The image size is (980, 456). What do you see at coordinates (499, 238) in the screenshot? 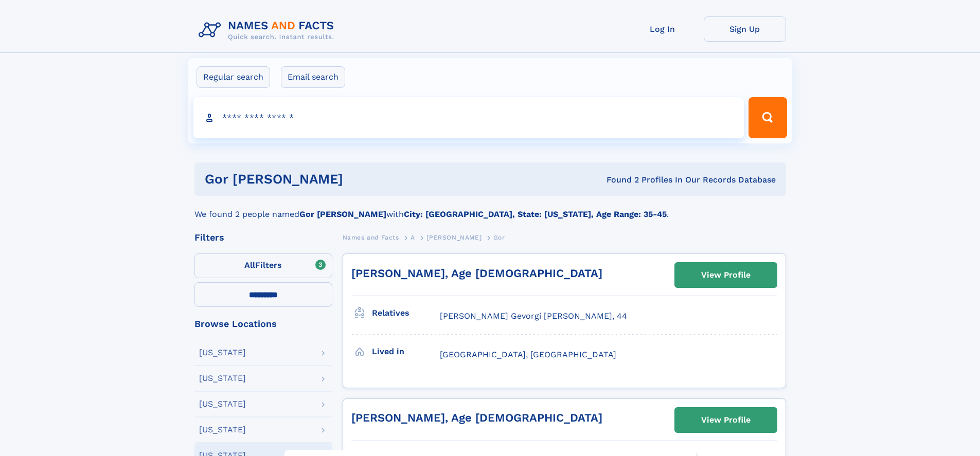
I see `span: Gor` at bounding box center [499, 238].